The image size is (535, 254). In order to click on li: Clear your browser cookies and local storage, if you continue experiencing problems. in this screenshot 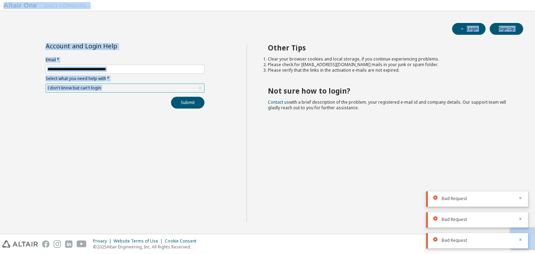, I will do `click(390, 59)`.